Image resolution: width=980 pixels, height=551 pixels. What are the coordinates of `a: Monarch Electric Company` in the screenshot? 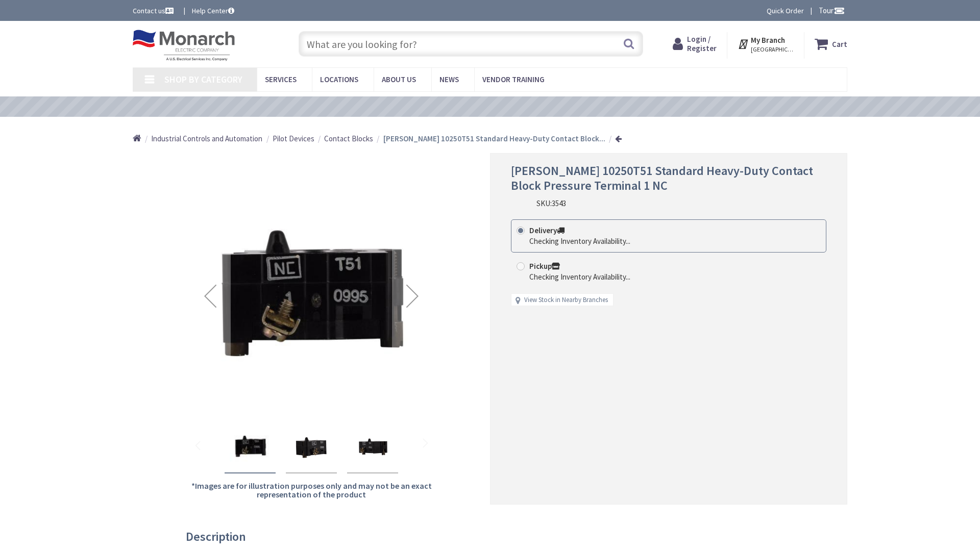 It's located at (184, 45).